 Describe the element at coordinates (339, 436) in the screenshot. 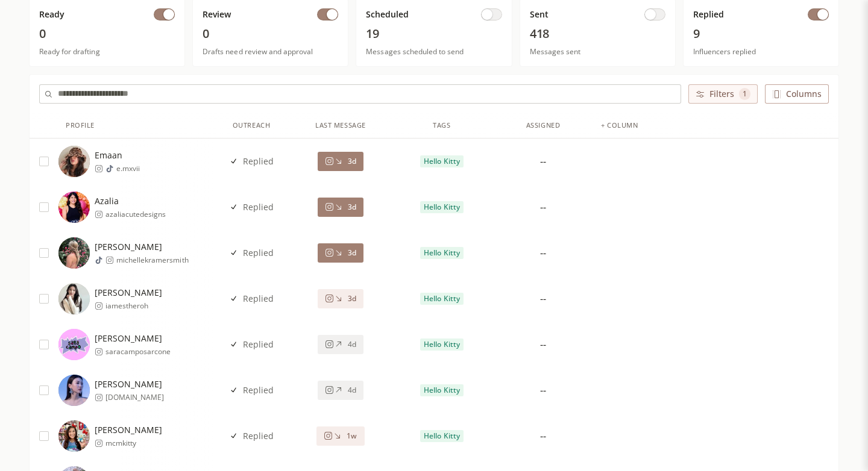

I see `button: 1w` at that location.